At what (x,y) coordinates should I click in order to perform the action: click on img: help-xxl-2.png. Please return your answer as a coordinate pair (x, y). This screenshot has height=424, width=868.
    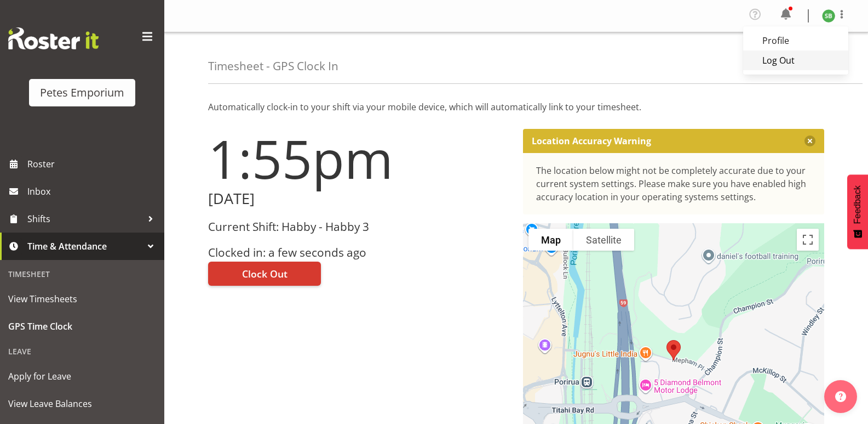
    Looking at the image, I should click on (841, 396).